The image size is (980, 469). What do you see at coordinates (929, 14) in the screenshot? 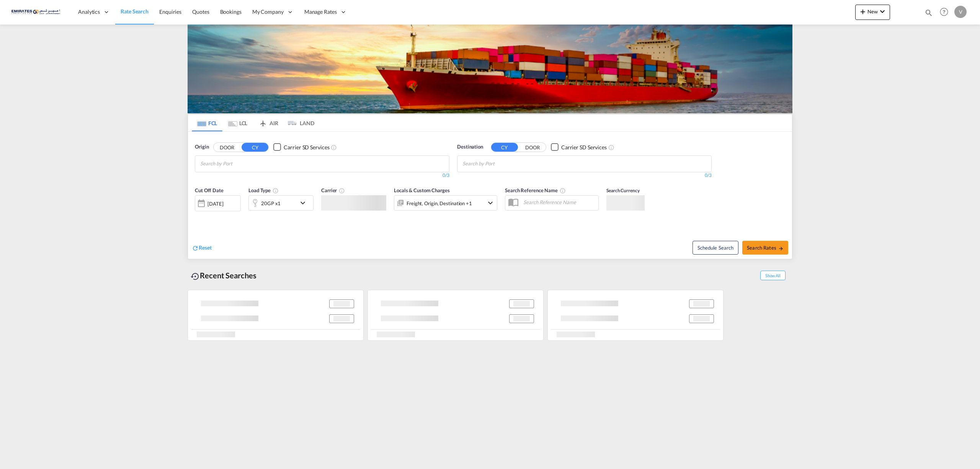
I see `div: icon-magnify` at bounding box center [929, 14].